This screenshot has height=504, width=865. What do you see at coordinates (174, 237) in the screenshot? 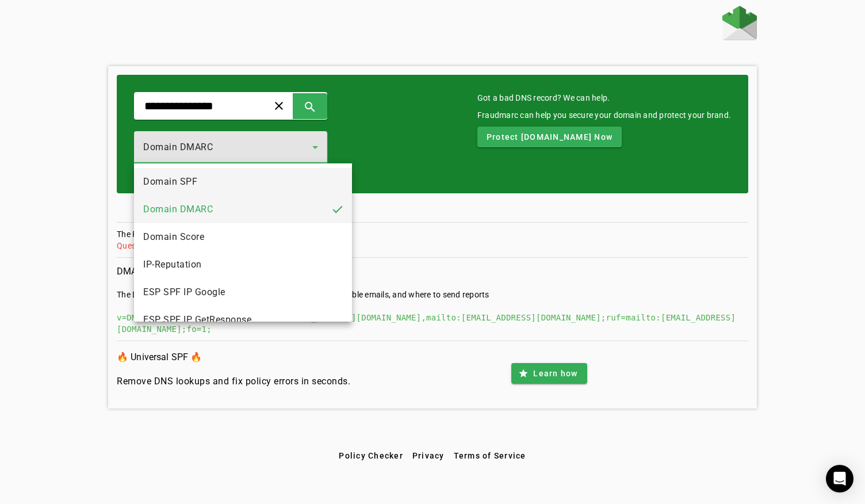
I see `span: Domain Score` at bounding box center [174, 237].